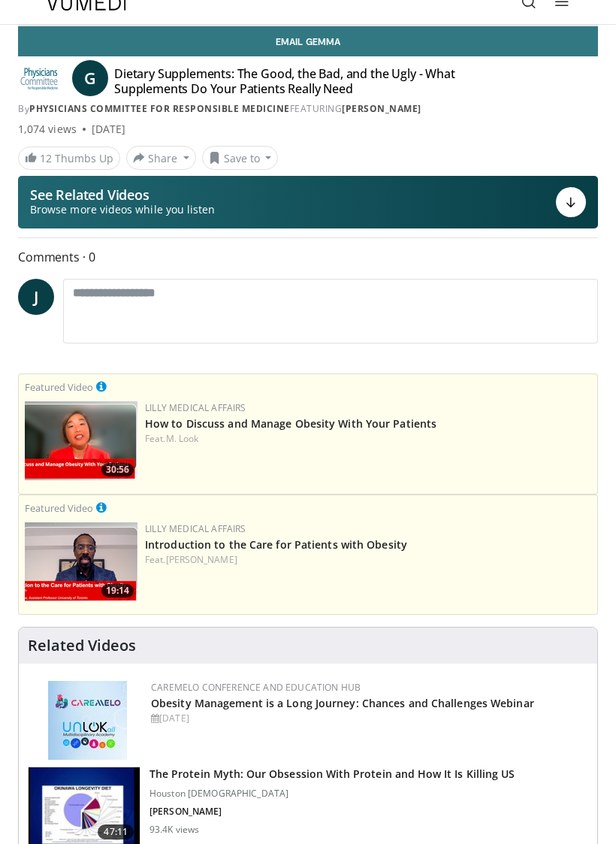  What do you see at coordinates (308, 41) in the screenshot?
I see `a: Email Gemma` at bounding box center [308, 41].